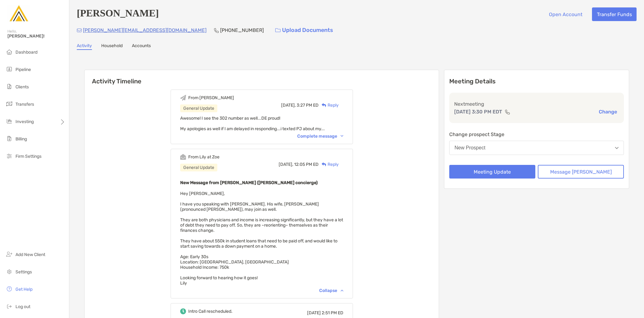 This screenshot has width=644, height=318. I want to click on img: clients icon, so click(9, 86).